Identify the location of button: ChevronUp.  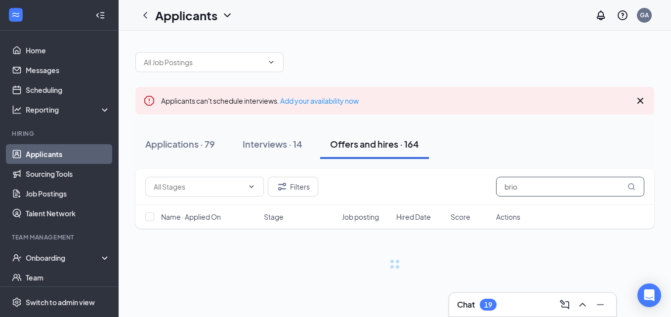
(583, 305).